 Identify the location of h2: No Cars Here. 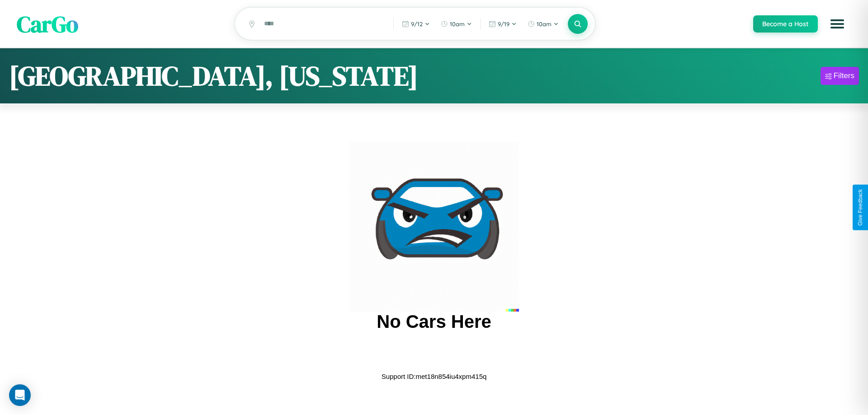
(433, 321).